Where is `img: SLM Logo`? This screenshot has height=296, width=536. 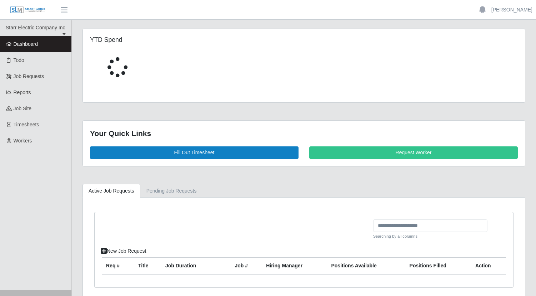 img: SLM Logo is located at coordinates (28, 10).